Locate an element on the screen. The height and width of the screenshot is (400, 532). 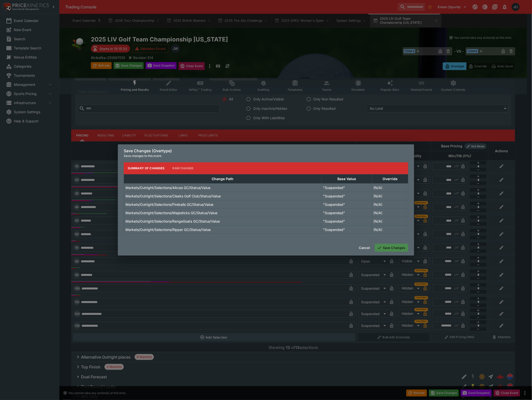
button: Cancel is located at coordinates (365, 247).